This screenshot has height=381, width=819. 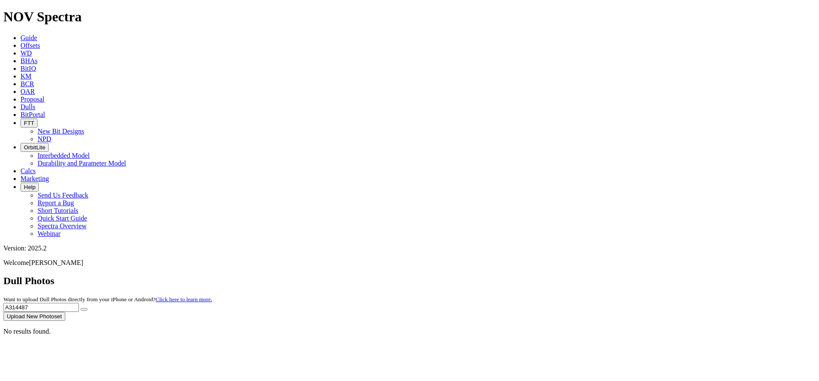 I want to click on span: BitIQ, so click(x=28, y=68).